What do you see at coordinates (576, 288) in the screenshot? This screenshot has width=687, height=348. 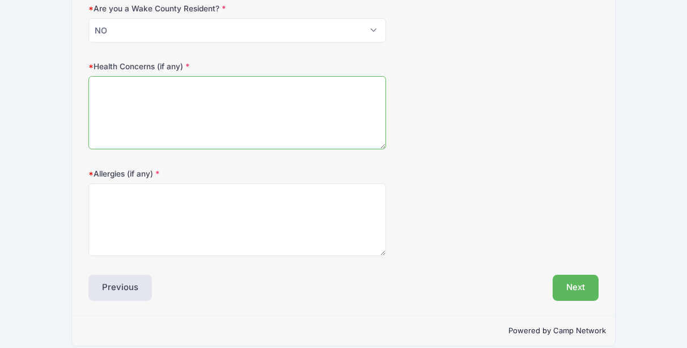 I see `button: Next` at bounding box center [576, 288].